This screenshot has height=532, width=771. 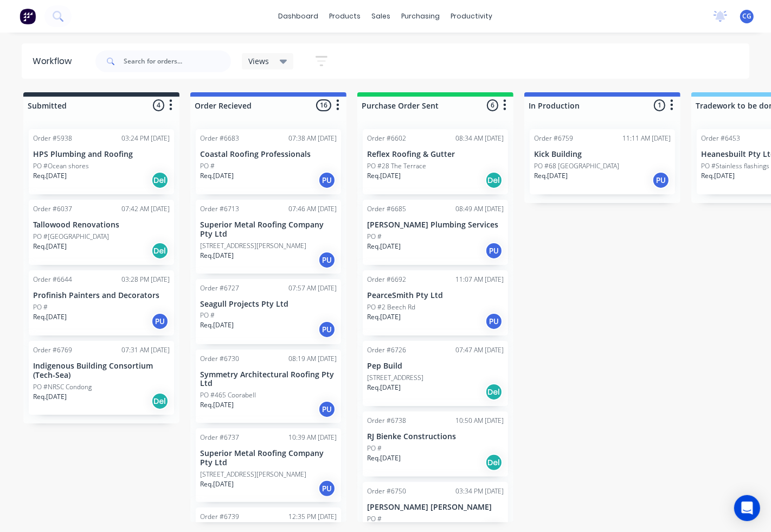 What do you see at coordinates (220, 138) in the screenshot?
I see `div: Order #6683` at bounding box center [220, 138].